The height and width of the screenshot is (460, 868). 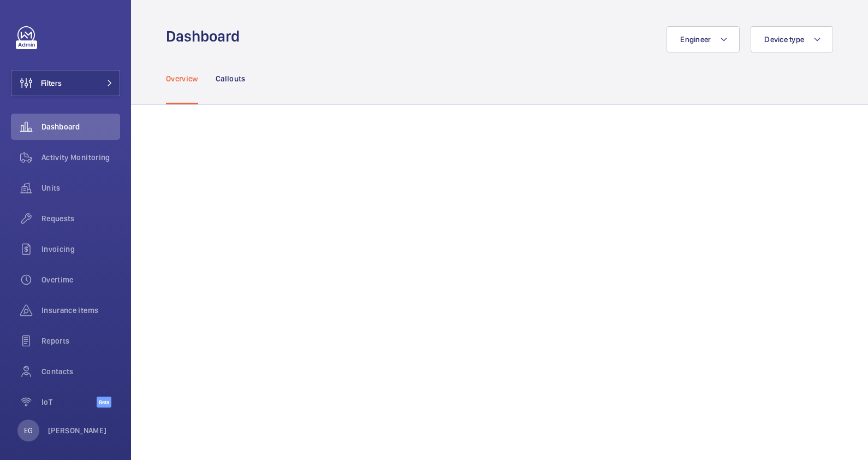 I want to click on button: Device type, so click(x=792, y=40).